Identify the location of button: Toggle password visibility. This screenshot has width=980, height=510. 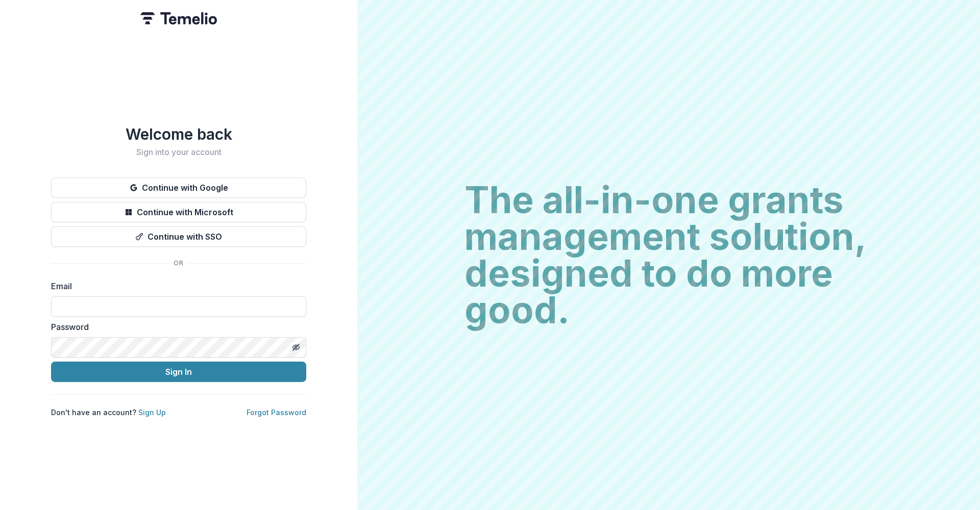
(296, 347).